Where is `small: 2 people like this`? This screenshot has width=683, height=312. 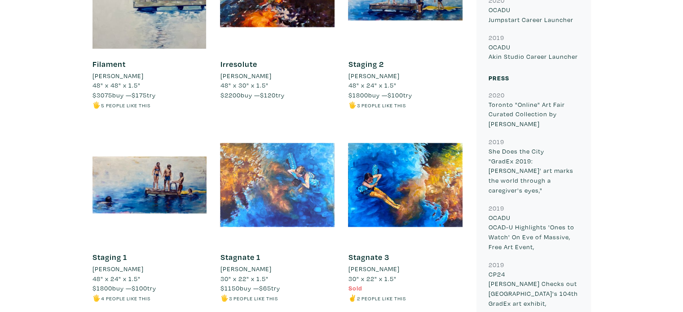
small: 2 people like this is located at coordinates (381, 298).